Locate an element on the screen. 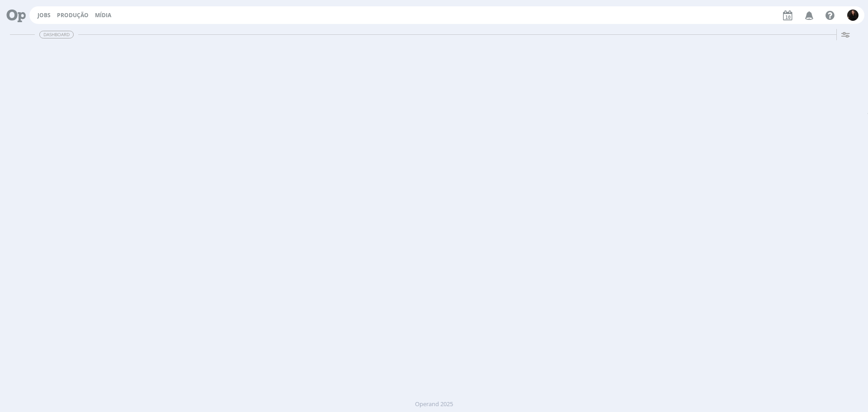 This screenshot has height=412, width=868. span: Dashboard is located at coordinates (56, 34).